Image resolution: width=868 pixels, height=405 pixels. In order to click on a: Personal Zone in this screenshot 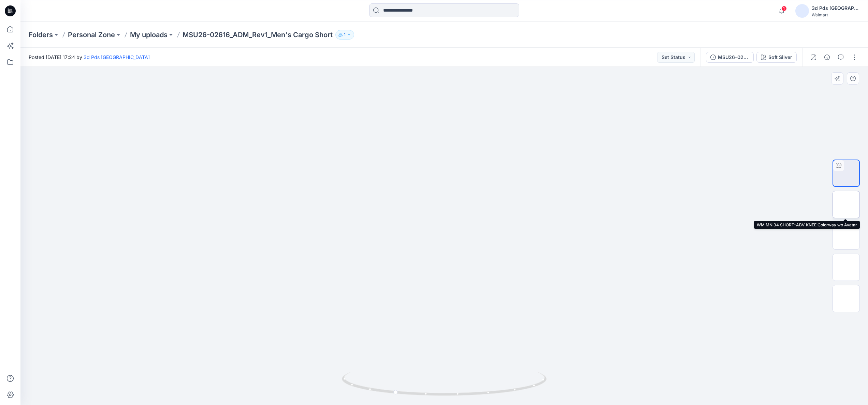, I will do `click(91, 35)`.